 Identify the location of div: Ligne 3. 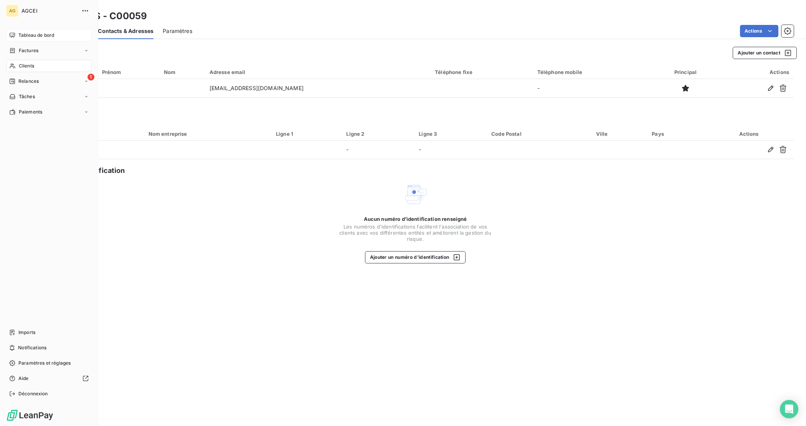
(450, 134).